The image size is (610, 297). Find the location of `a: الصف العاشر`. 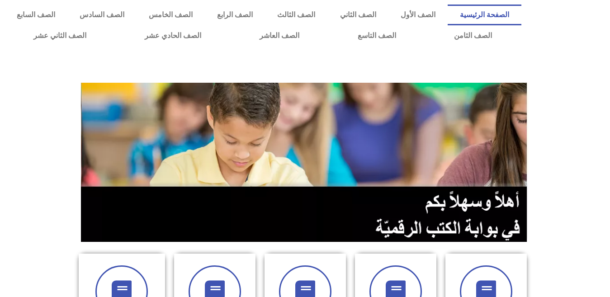

a: الصف العاشر is located at coordinates (280, 36).